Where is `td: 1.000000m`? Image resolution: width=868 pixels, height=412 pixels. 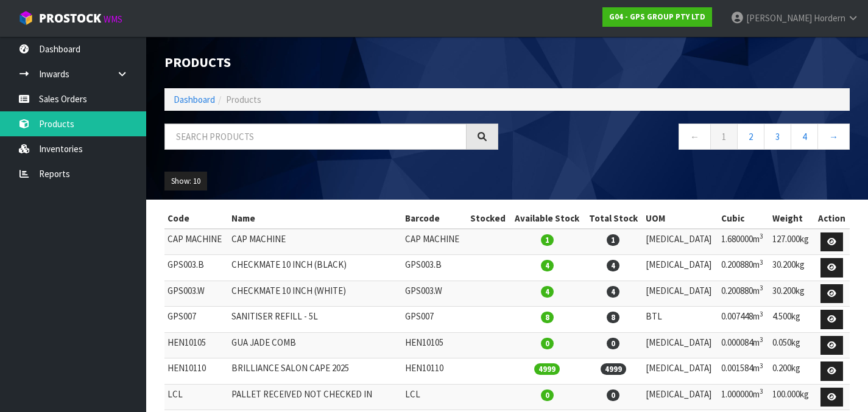
td: 1.000000m is located at coordinates (744, 397).